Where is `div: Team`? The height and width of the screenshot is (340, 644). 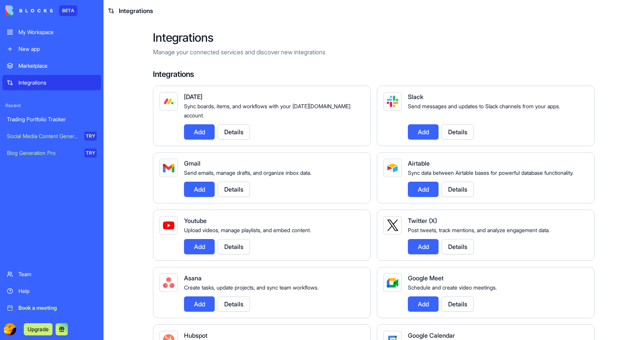 div: Team is located at coordinates (57, 274).